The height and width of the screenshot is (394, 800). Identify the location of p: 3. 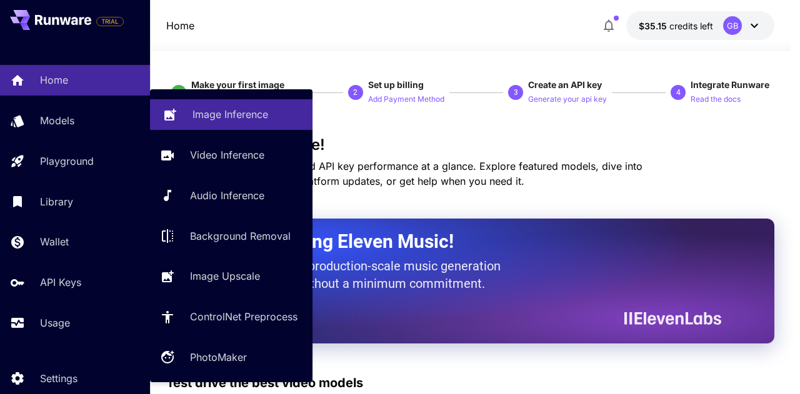
(515, 92).